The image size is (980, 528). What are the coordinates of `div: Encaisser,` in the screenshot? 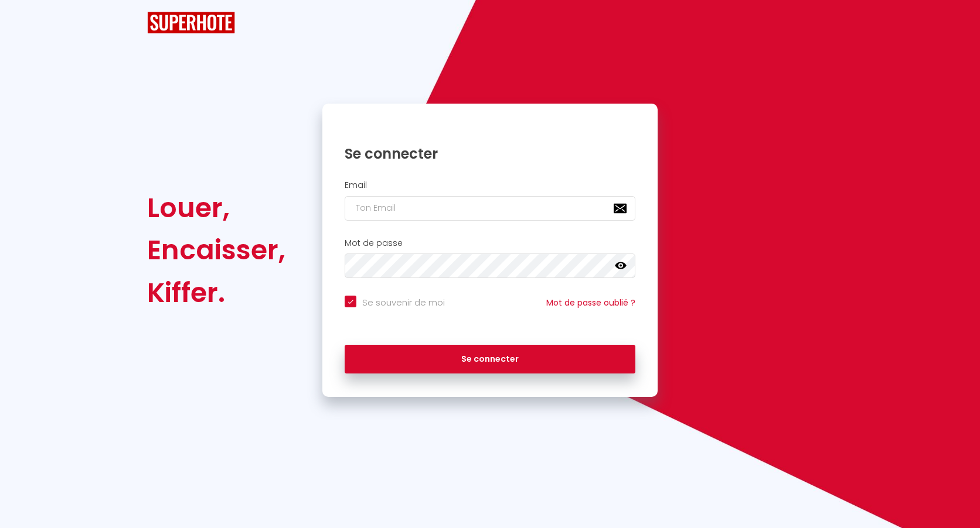 It's located at (216, 250).